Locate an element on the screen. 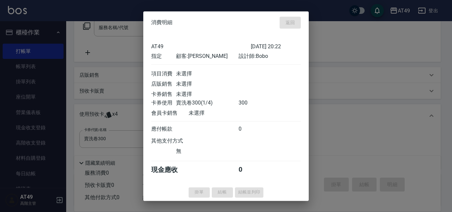 The image size is (452, 212). div: 無 is located at coordinates (207, 151).